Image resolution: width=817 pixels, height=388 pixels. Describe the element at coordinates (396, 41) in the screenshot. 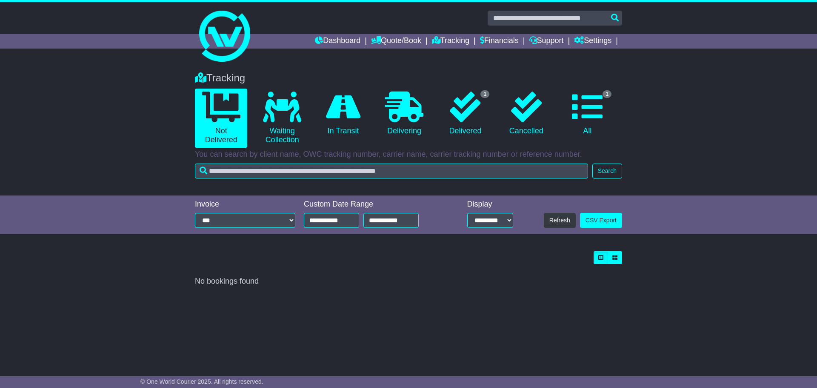

I see `a: Quote/Book` at that location.